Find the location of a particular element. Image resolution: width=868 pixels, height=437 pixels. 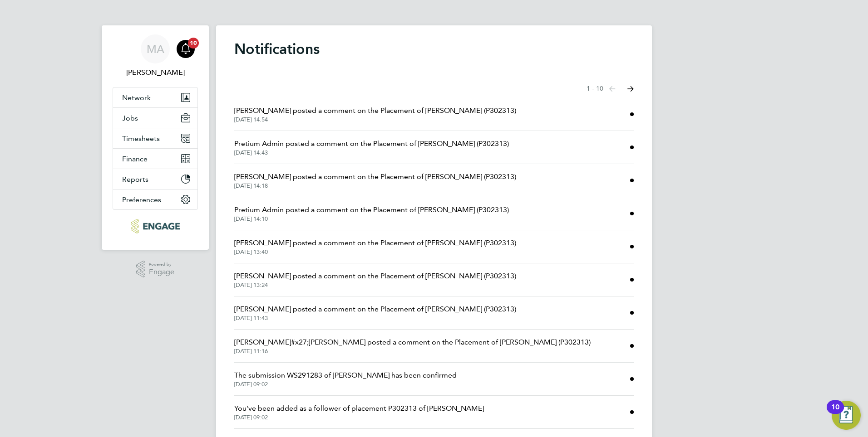

button: Finance is located at coordinates (155, 159).